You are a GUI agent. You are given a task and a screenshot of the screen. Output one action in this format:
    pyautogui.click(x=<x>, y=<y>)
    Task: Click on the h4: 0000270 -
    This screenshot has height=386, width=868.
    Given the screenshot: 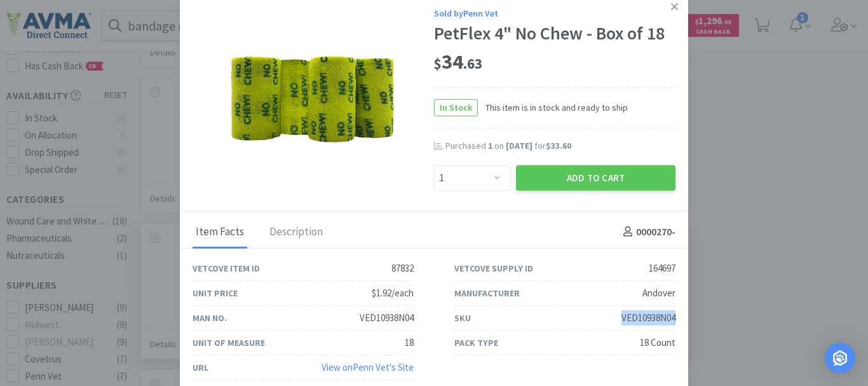 What is the action you would take?
    pyautogui.click(x=647, y=232)
    